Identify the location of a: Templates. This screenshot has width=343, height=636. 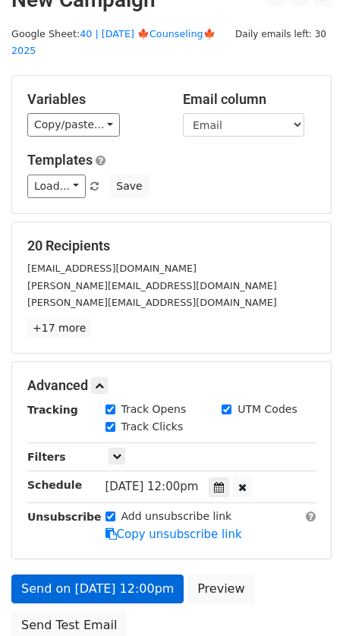
(60, 159).